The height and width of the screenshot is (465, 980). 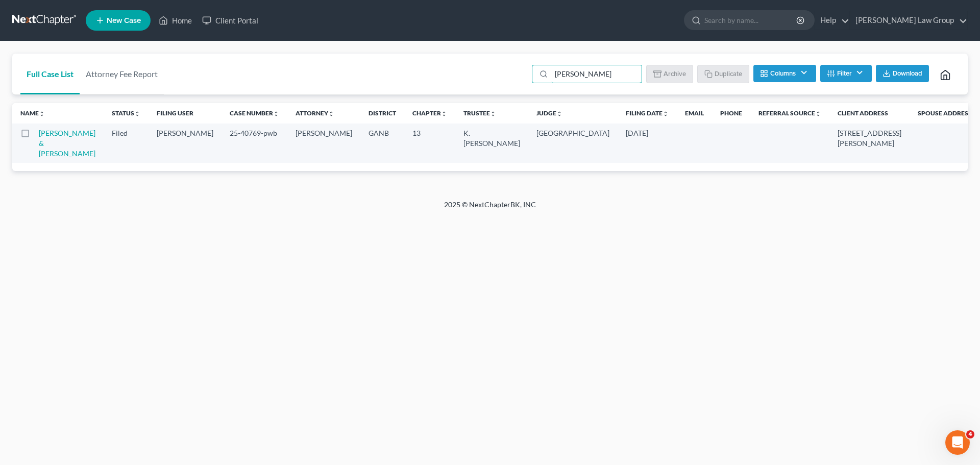 What do you see at coordinates (490, 208) in the screenshot?
I see `div: 2025 © NextChapterBK, INC` at bounding box center [490, 208].